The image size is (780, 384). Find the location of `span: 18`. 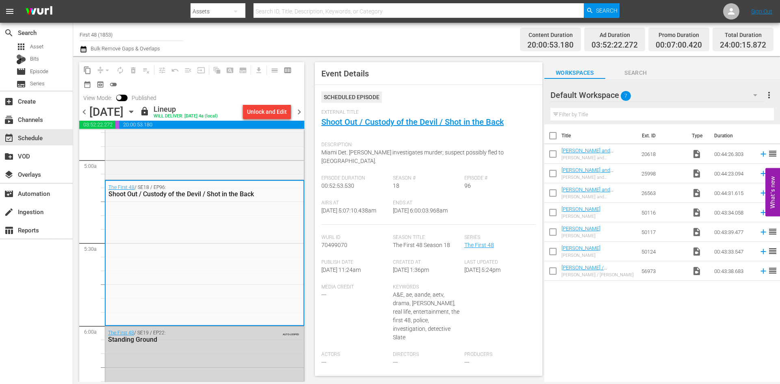

span: 18 is located at coordinates (396, 186).